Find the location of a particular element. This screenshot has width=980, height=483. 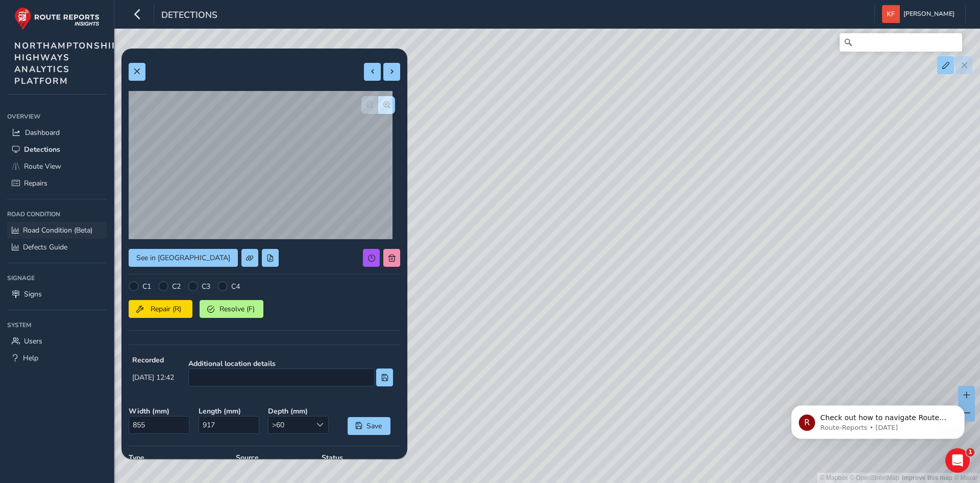

div: message notification from Route-Reports, 6d ago. Check out how to navigate Route View here! is located at coordinates (102, 38).